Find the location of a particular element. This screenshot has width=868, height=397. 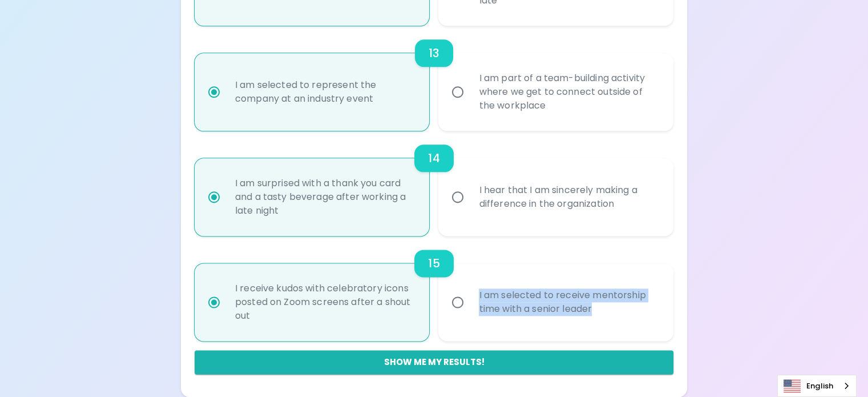

div: I am selected to receive mentorship time with a senior leader is located at coordinates (569, 302).